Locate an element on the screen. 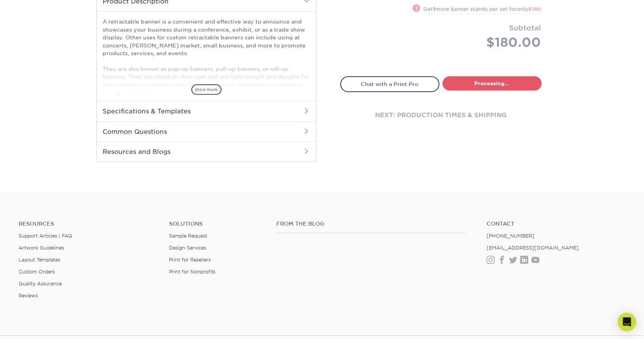  a: Chat with a Print Pro is located at coordinates (390, 84).